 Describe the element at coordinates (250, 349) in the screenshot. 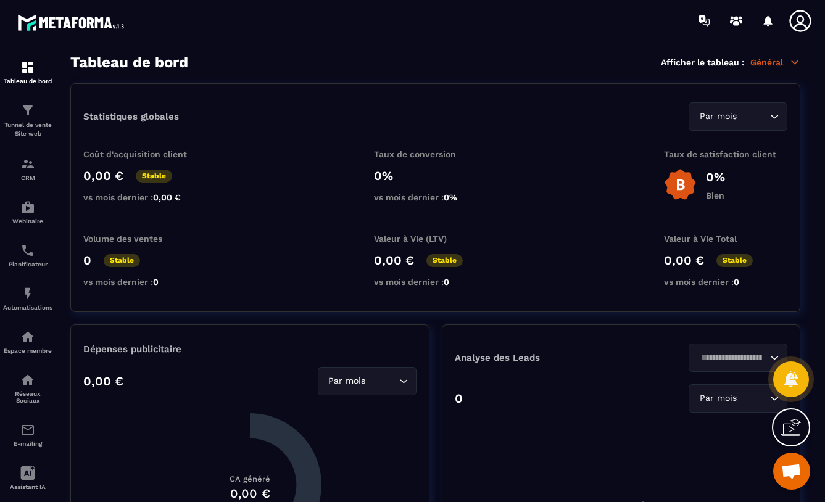

I see `p: Dépenses publicitaire` at that location.